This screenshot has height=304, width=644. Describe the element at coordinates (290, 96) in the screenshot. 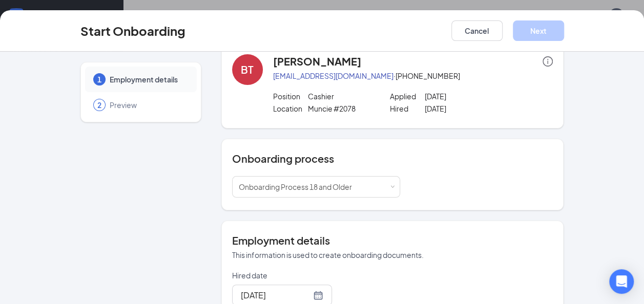

I see `p: Position` at that location.